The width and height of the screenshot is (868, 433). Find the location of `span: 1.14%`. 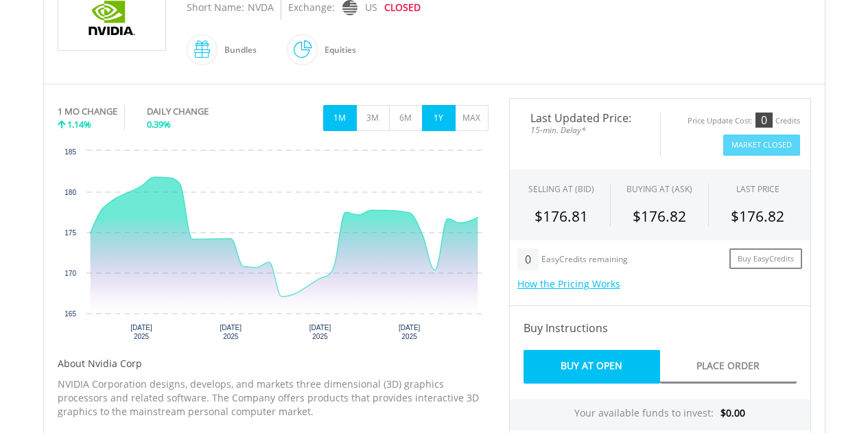

span: 1.14% is located at coordinates (79, 125).